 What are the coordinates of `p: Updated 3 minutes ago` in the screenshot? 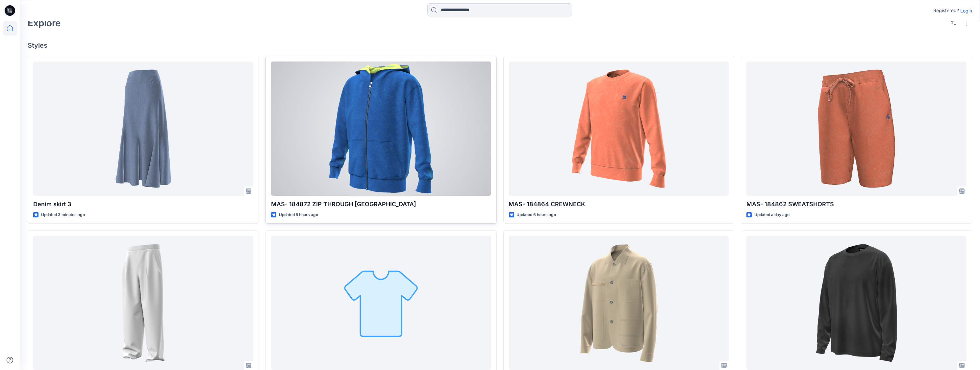 It's located at (63, 215).